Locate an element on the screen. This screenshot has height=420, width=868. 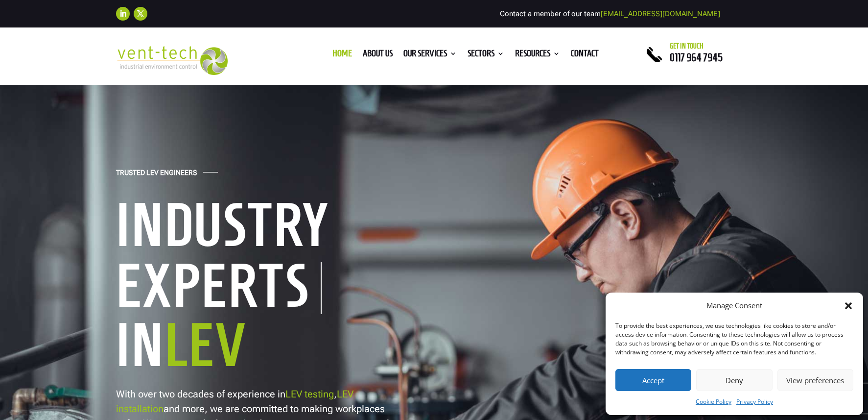
button: View preferences is located at coordinates (815, 380).